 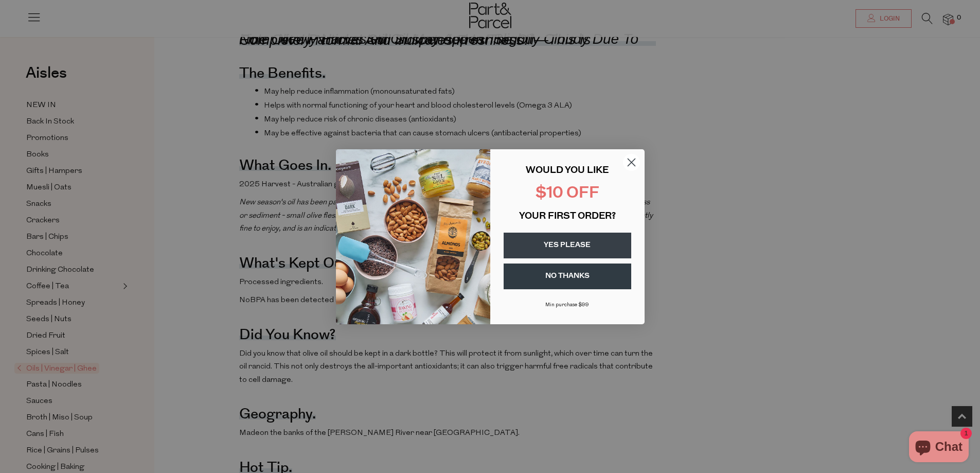 What do you see at coordinates (567, 245) in the screenshot?
I see `button: YES PLEASE` at bounding box center [567, 245].